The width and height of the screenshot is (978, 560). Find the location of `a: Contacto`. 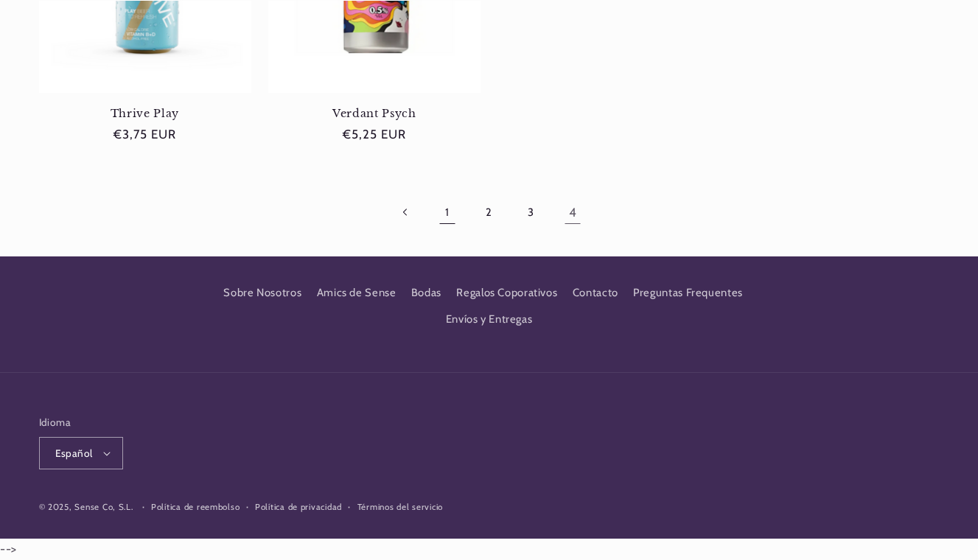

a: Contacto is located at coordinates (596, 293).